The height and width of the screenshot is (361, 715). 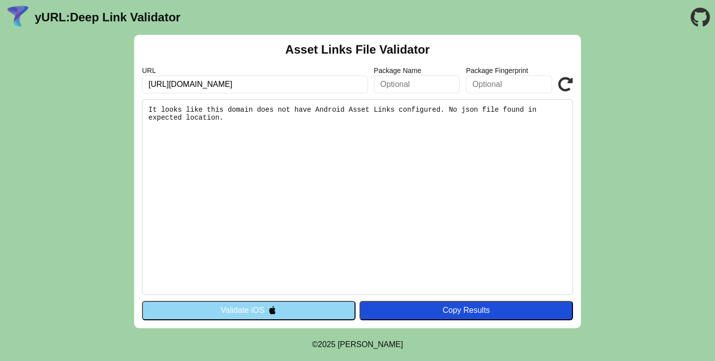 I want to click on span: 2025, so click(x=327, y=344).